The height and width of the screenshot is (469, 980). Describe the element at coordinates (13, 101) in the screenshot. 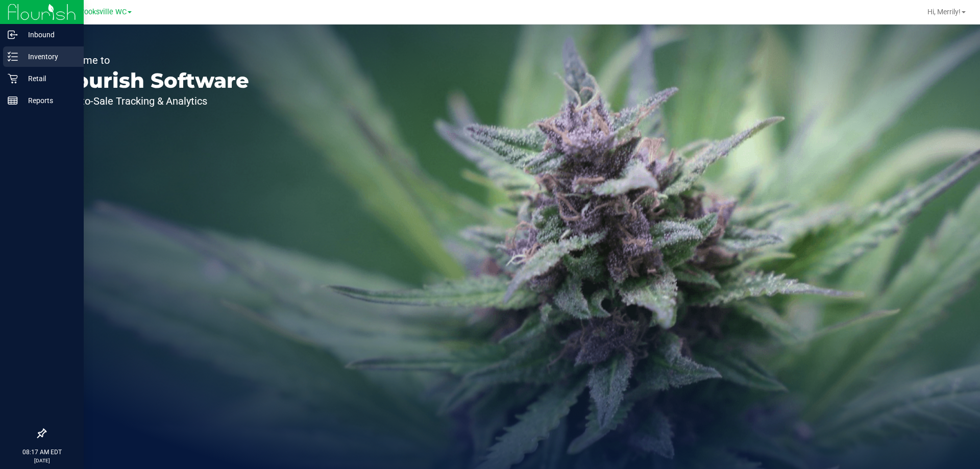

I see `inline-svg: Reports` at that location.